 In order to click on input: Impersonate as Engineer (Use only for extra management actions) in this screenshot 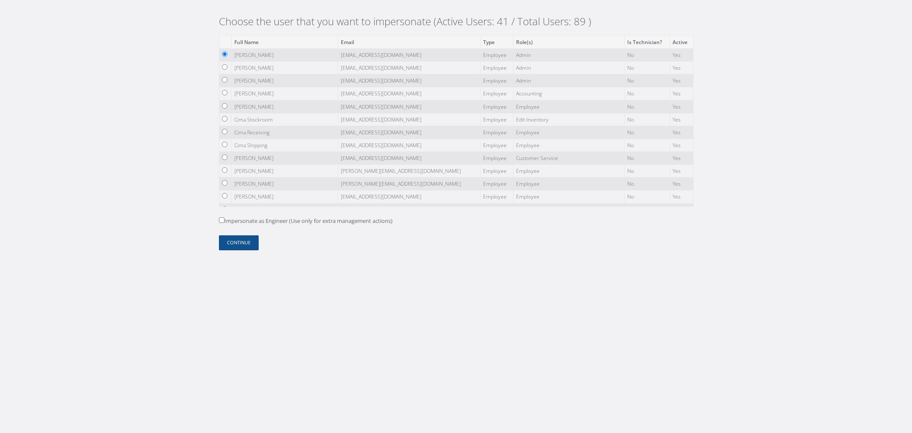, I will do `click(222, 220)`.